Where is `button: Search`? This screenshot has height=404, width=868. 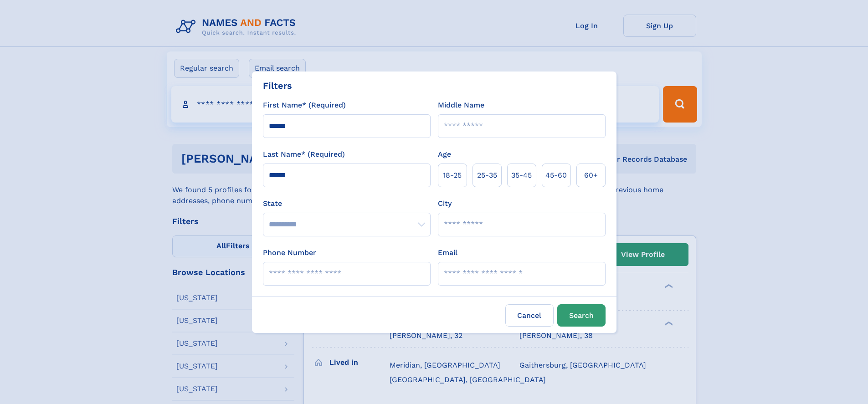 button: Search is located at coordinates (582, 315).